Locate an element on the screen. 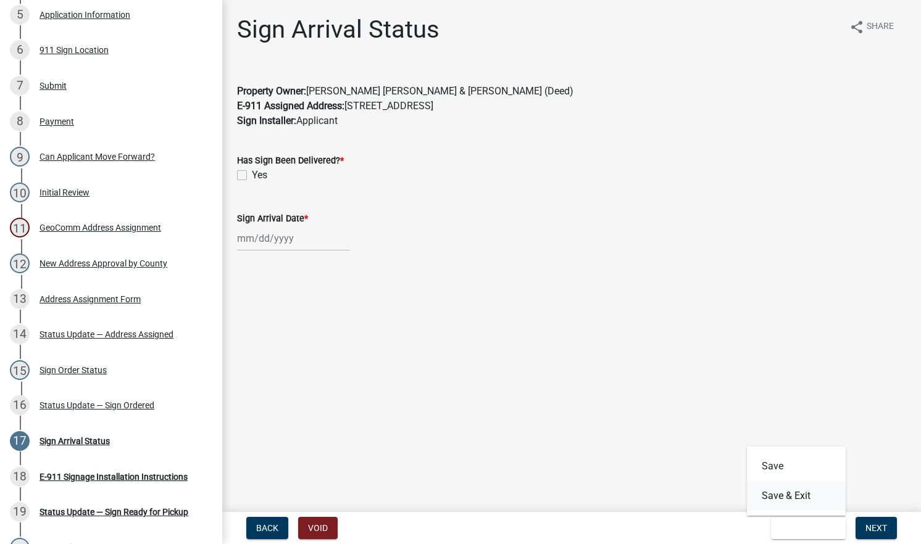 The height and width of the screenshot is (544, 921). div: Payment is located at coordinates (57, 122).